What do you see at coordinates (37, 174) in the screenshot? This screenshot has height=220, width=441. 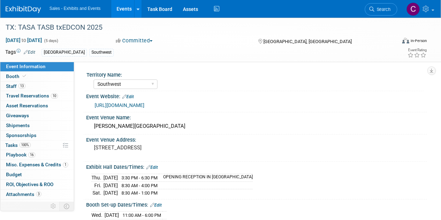 I see `a: Budget` at bounding box center [37, 174].